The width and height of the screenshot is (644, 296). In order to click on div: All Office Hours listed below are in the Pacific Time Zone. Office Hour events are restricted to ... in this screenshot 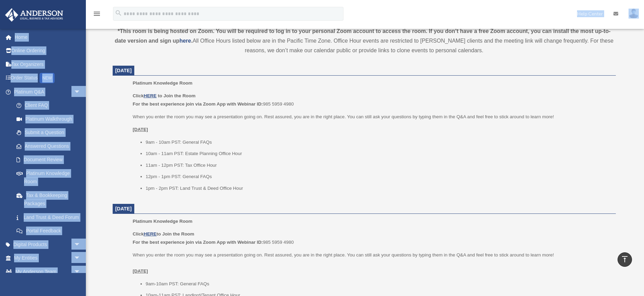, I will do `click(364, 41)`.